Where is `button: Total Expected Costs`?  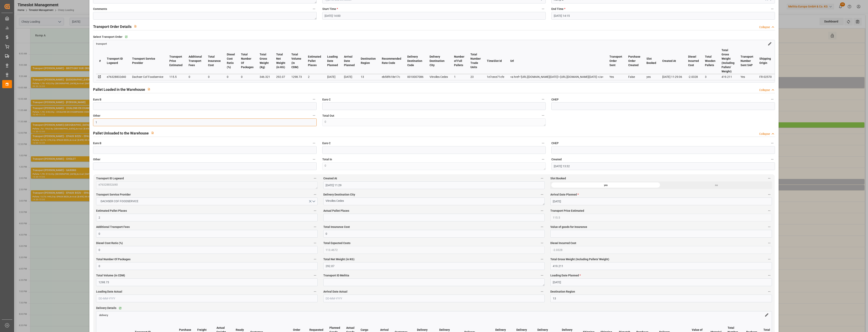 button: Total Expected Costs is located at coordinates (542, 243).